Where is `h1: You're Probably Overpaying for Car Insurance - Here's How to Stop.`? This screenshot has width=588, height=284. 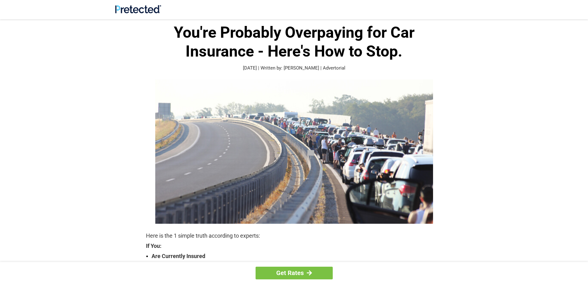 h1: You're Probably Overpaying for Car Insurance - Here's How to Stop. is located at coordinates (294, 42).